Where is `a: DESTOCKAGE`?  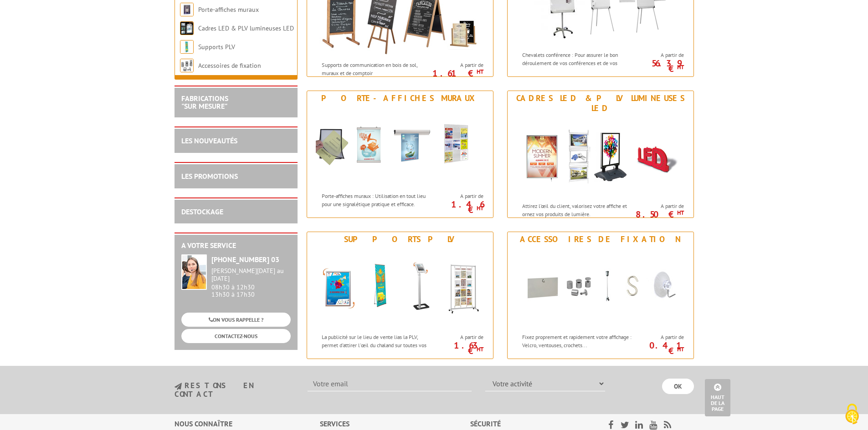
a: DESTOCKAGE is located at coordinates (202, 211).